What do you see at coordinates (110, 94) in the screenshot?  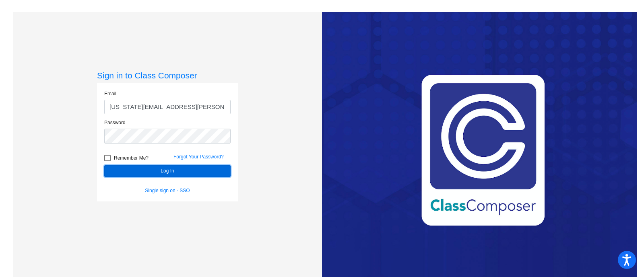 I see `label: Email` at bounding box center [110, 94].